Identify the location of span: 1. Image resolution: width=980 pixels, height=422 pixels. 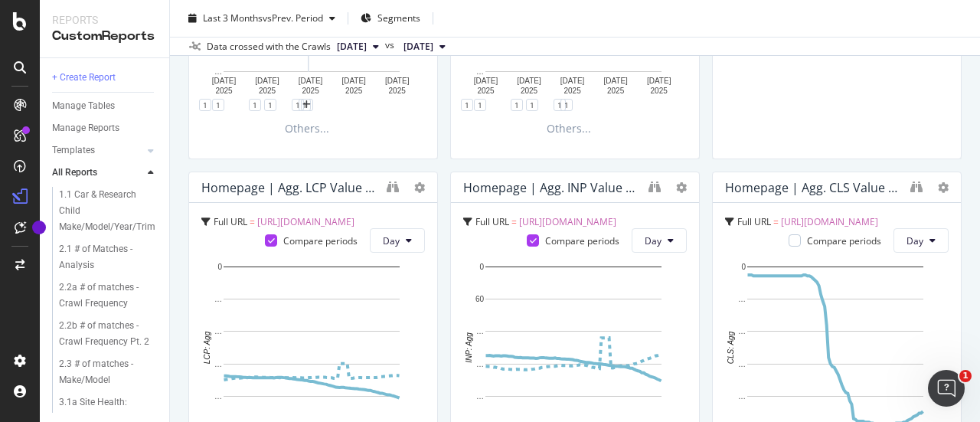
(966, 376).